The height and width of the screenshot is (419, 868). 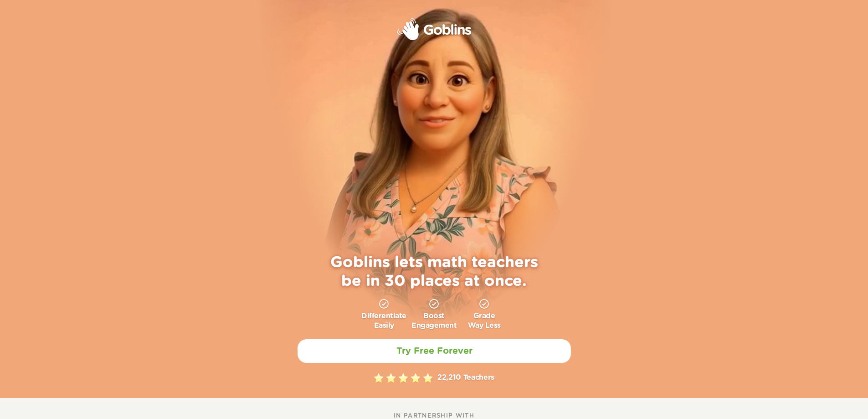 I want to click on p: Grade Way Less, so click(x=484, y=321).